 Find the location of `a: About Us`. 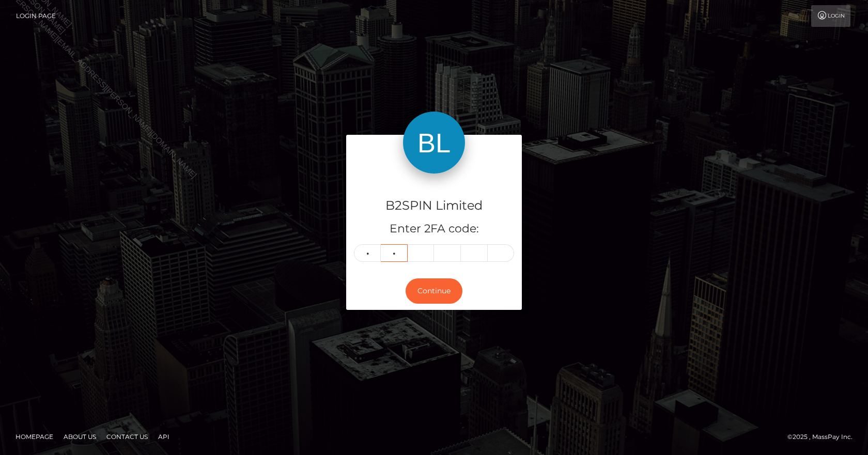

a: About Us is located at coordinates (80, 436).